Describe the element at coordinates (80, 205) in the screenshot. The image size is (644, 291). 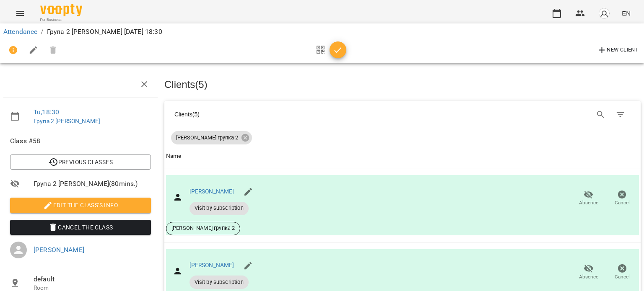
I see `span: Edit the class's Info` at that location.